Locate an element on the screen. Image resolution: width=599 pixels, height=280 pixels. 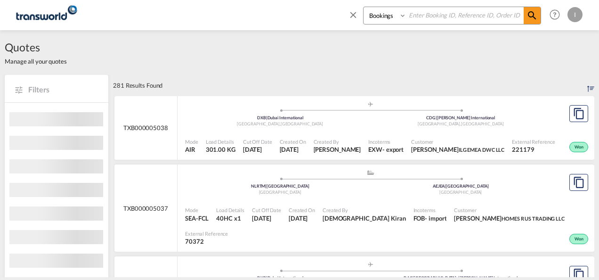
span: TXB000005038 is located at coordinates (146, 128).